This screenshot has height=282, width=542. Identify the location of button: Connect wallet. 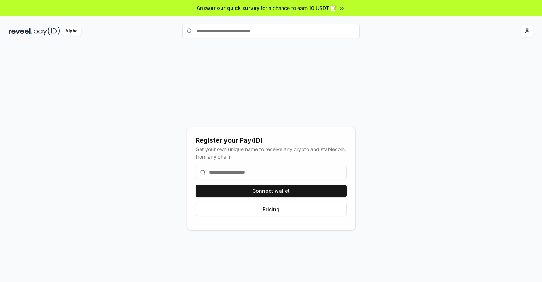
(271, 191).